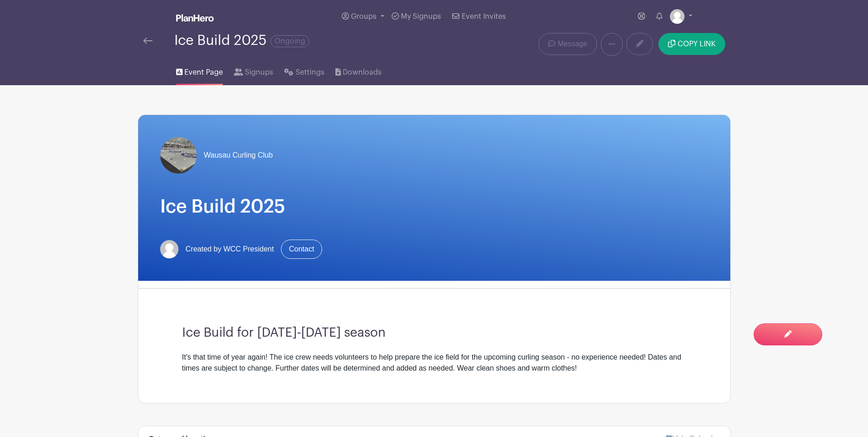 The width and height of the screenshot is (868, 437). Describe the element at coordinates (203, 72) in the screenshot. I see `span: Event Page` at that location.